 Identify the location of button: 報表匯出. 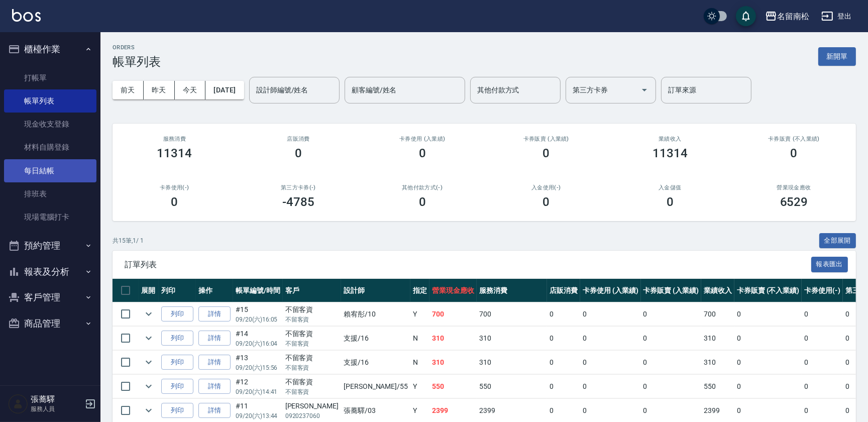
(830, 264).